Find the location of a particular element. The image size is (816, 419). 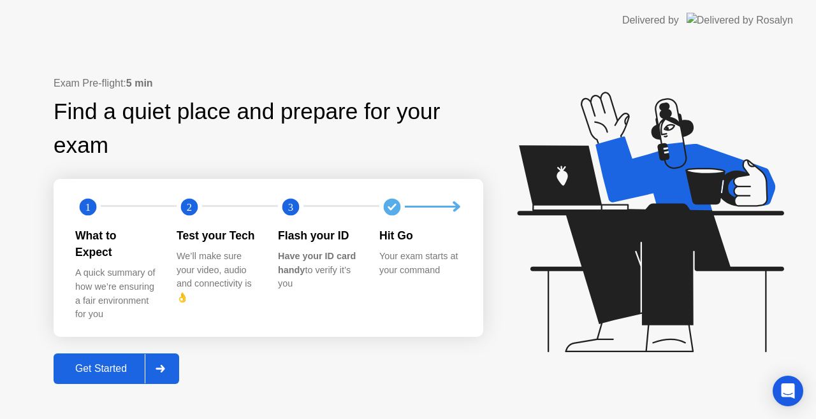

text: 1 is located at coordinates (88, 207).